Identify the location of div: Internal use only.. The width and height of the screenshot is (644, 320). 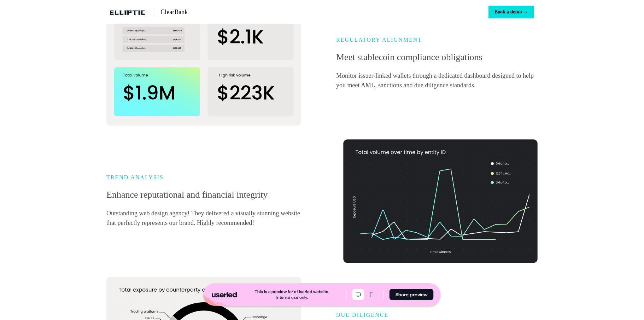
(292, 297).